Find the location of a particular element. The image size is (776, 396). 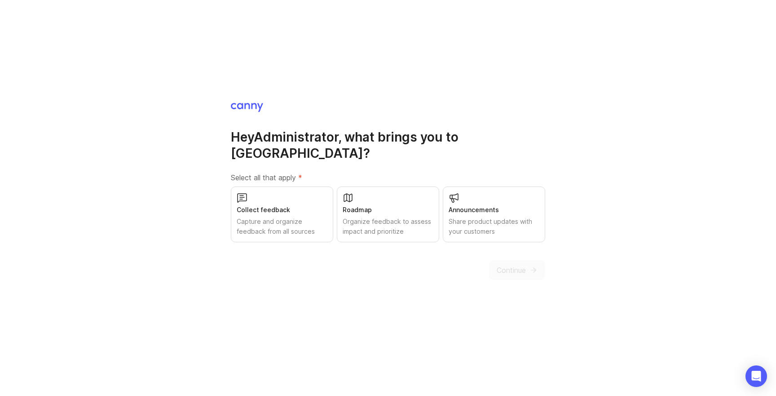

div: Collect feedback is located at coordinates (282, 210).